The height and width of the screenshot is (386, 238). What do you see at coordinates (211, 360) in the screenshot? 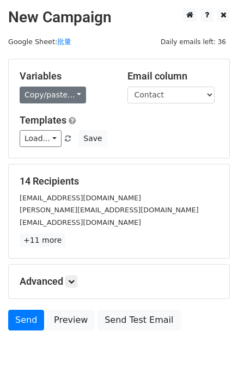
I see `div: Chat Widget` at bounding box center [211, 360].